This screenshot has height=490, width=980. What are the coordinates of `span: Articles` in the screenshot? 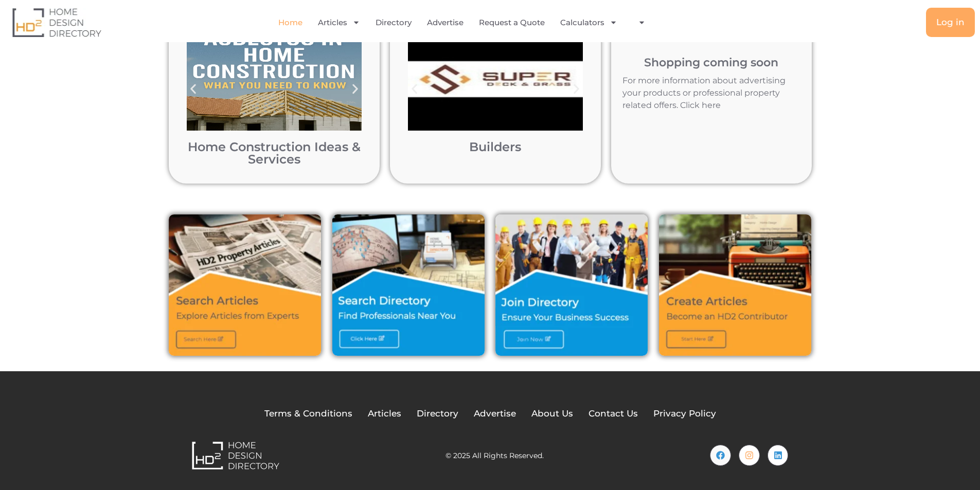 It's located at (384, 414).